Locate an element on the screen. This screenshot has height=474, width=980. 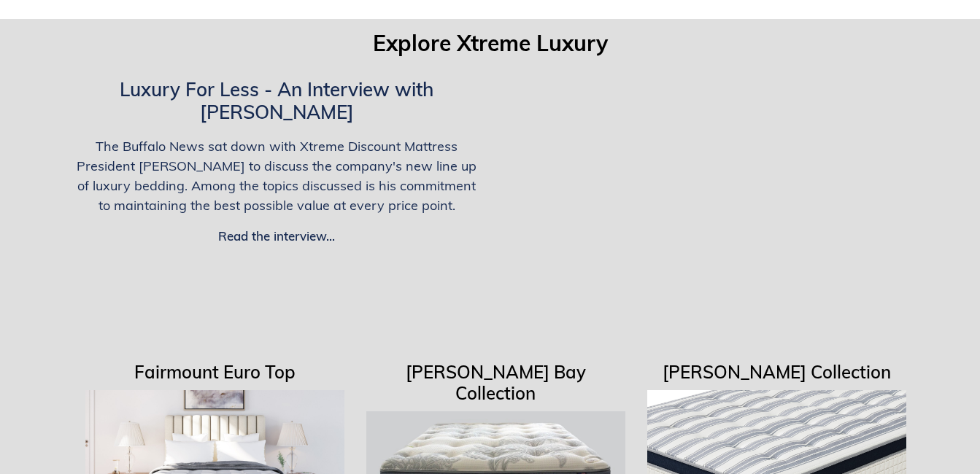
span: Explore Xtreme Luxury is located at coordinates (490, 43).